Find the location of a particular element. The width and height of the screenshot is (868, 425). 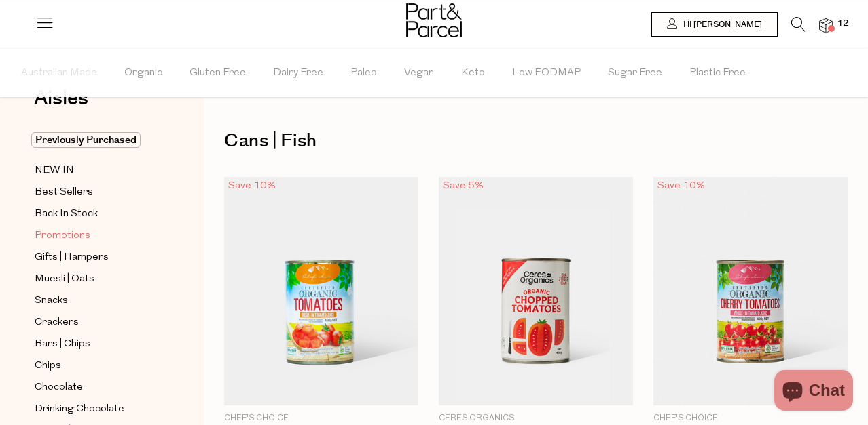

span: Sugar Free is located at coordinates (635, 74).